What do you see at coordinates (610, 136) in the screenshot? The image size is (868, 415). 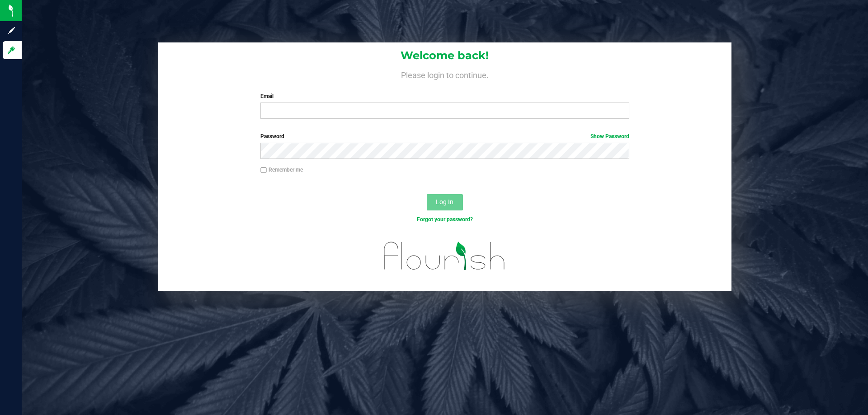 I see `a: Show Password` at bounding box center [610, 136].